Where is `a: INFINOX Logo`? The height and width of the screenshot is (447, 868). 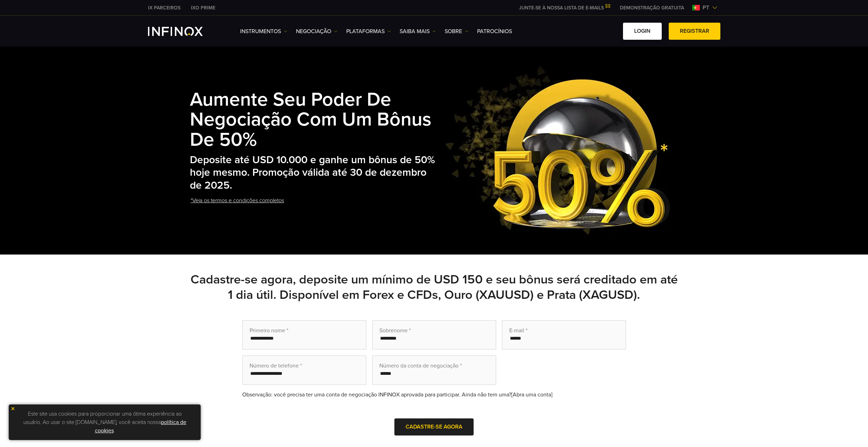
a: INFINOX Logo is located at coordinates (184, 32).